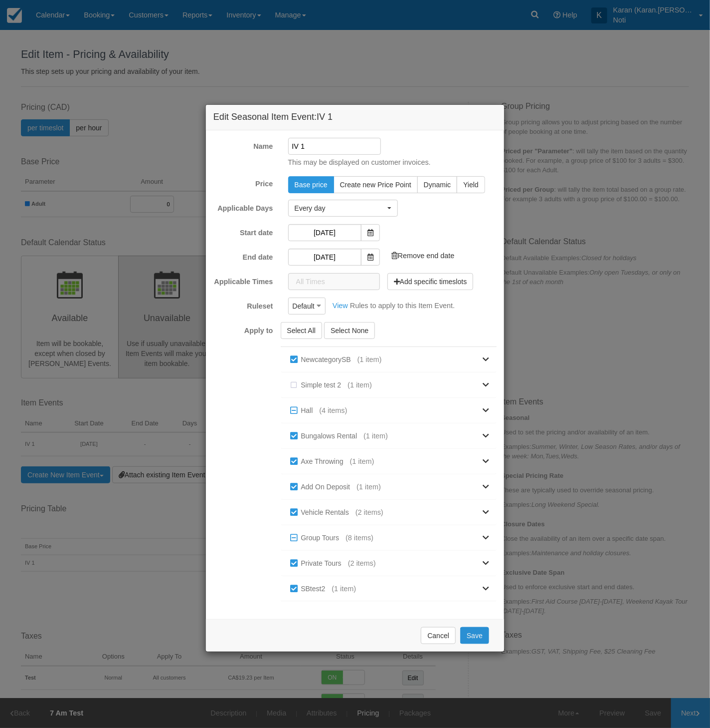 This screenshot has height=728, width=710. I want to click on button: Every day, so click(343, 208).